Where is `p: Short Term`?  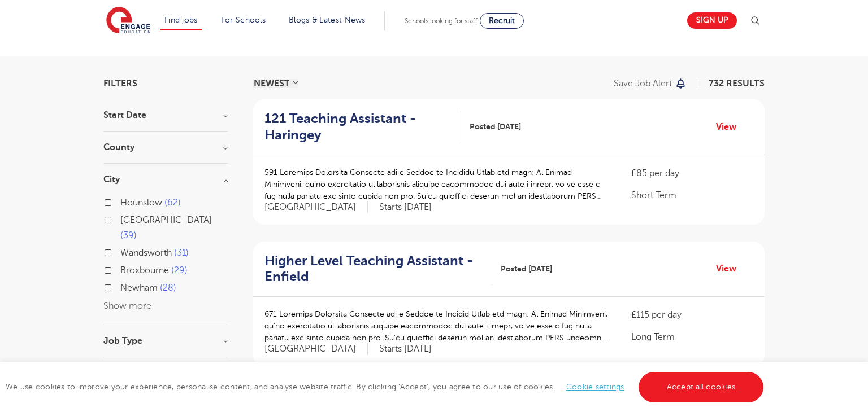 p: Short Term is located at coordinates (692, 195).